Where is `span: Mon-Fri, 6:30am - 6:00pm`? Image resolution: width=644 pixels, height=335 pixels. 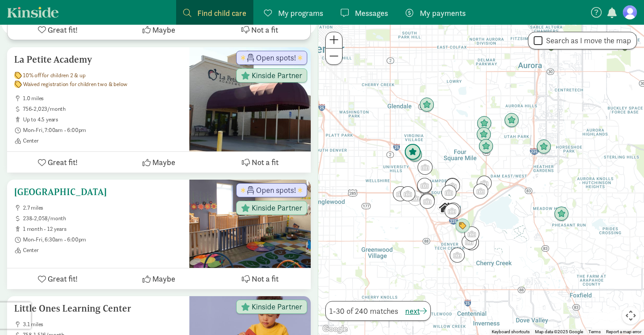
span: Mon-Fri, 6:30am - 6:00pm is located at coordinates (102, 240).